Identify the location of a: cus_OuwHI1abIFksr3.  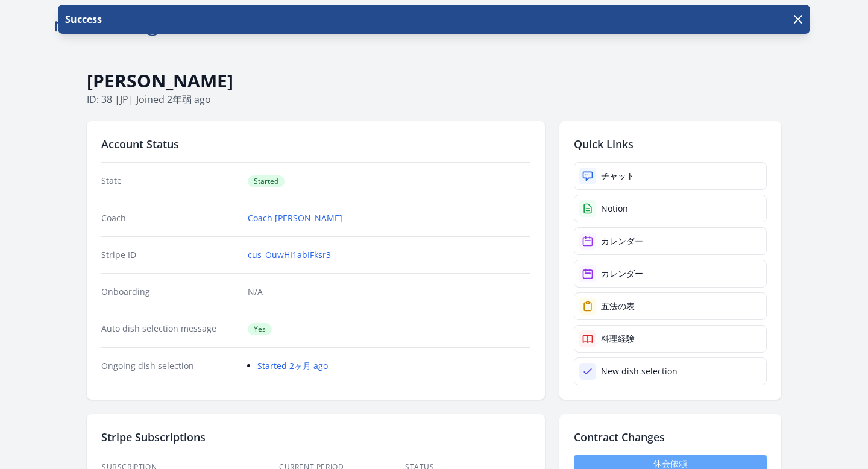
(289, 255).